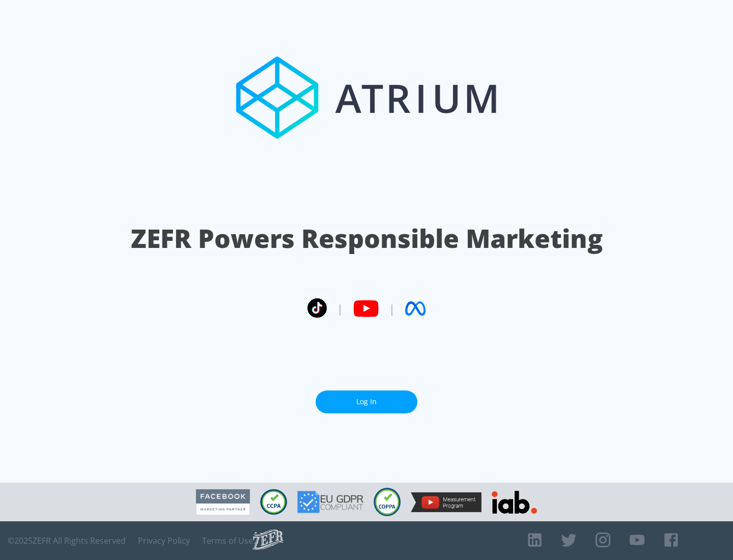  I want to click on a: Terms of Use, so click(228, 541).